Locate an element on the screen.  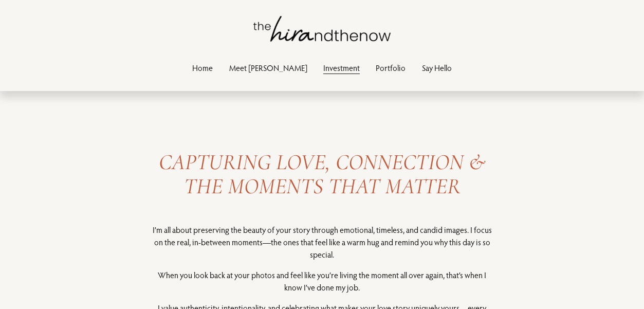
p: When you look back at your photos and feel like you’re living the moment all over again, that’s w... is located at coordinates (323, 281).